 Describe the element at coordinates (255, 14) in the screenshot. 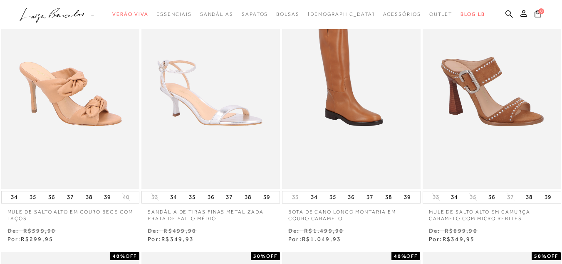

I see `span: Sapatos` at that location.